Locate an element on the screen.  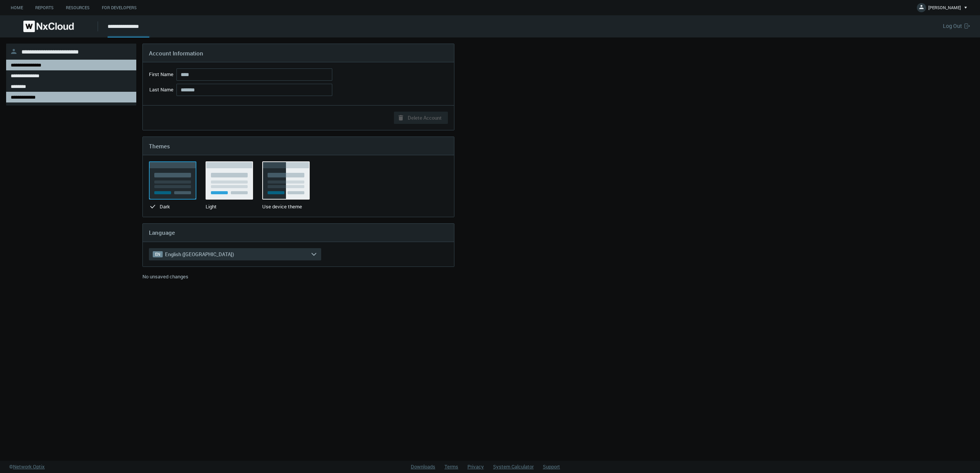
span: EN is located at coordinates (158, 254).